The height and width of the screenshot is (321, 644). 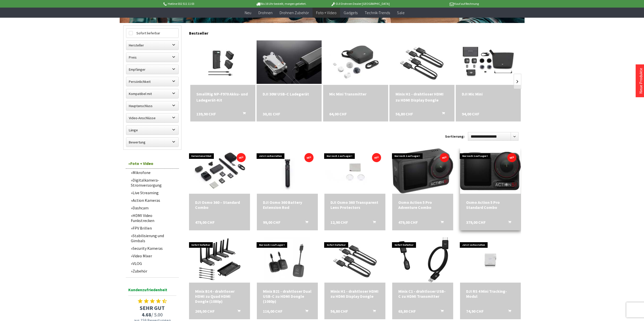 What do you see at coordinates (490, 171) in the screenshot?
I see `img: Osmo Action 5 Pro Standard Combo` at bounding box center [490, 171].